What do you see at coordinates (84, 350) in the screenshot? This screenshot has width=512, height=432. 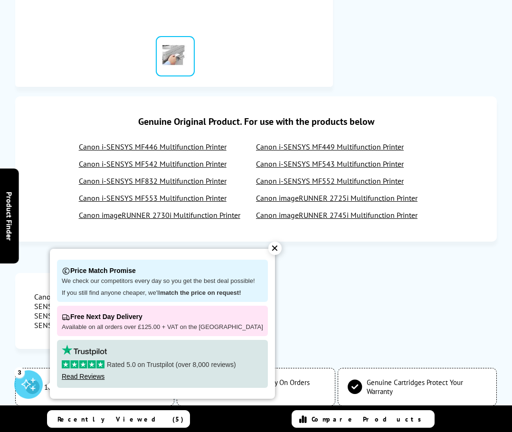 I see `img: trustpilot rating` at bounding box center [84, 350].